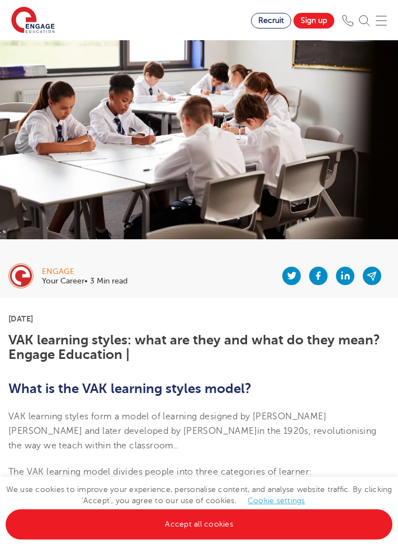  What do you see at coordinates (271, 20) in the screenshot?
I see `span: Recruit` at bounding box center [271, 20].